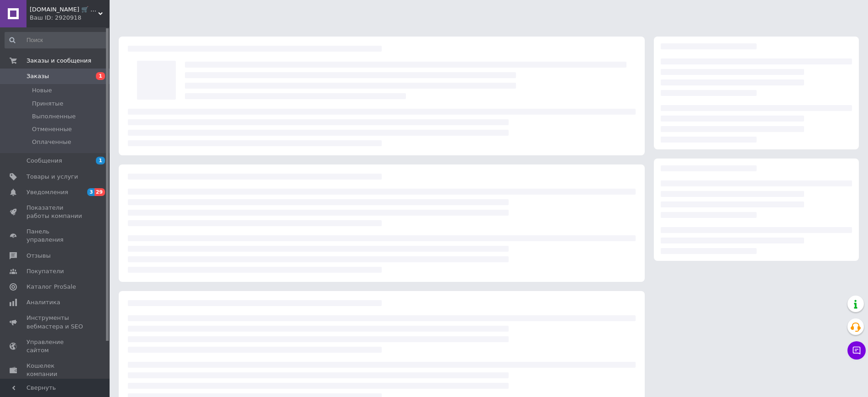  What do you see at coordinates (54, 117) in the screenshot?
I see `span: Выполненные` at bounding box center [54, 117].